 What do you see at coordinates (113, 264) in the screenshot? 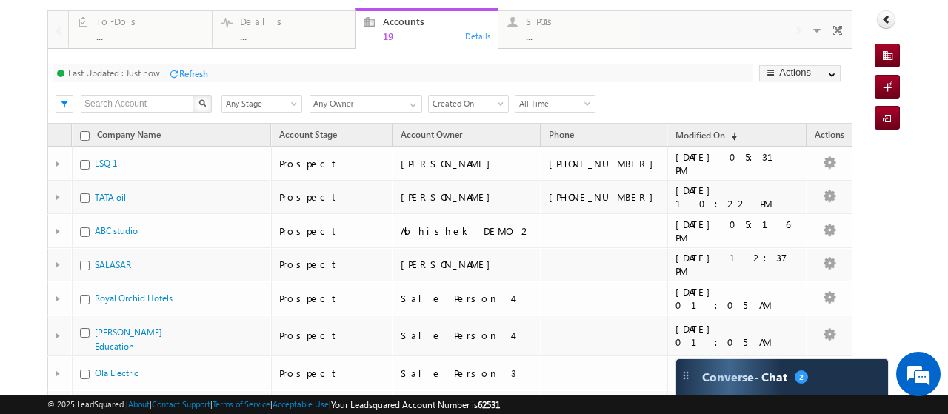
I see `a: SALASAR` at bounding box center [113, 264].